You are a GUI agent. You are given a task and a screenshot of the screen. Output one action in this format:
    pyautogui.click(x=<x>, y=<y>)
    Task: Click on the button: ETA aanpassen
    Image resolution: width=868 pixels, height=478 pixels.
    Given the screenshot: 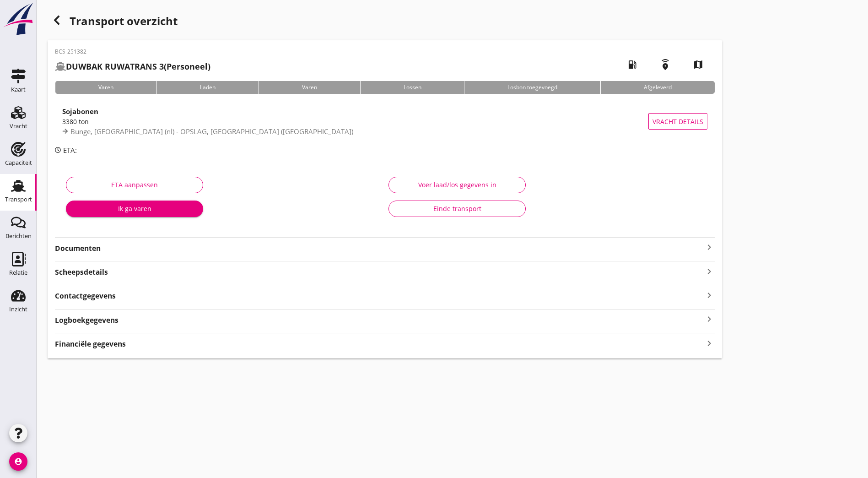 What is the action you would take?
    pyautogui.click(x=135, y=185)
    